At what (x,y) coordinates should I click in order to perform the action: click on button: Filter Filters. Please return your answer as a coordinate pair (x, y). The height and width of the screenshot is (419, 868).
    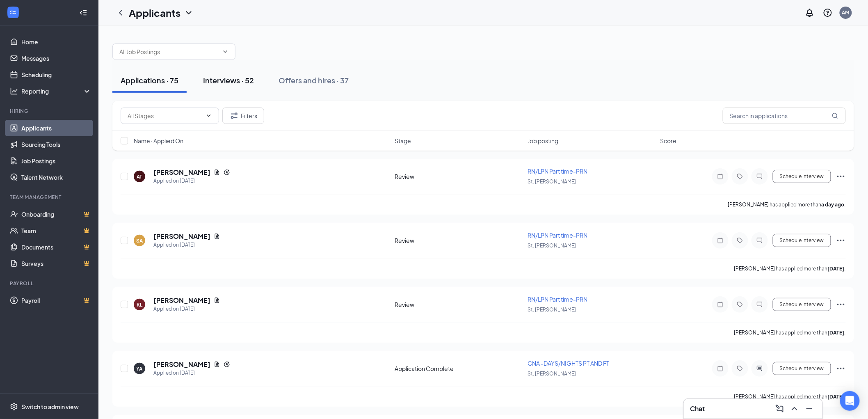
    Looking at the image, I should click on (243, 116).